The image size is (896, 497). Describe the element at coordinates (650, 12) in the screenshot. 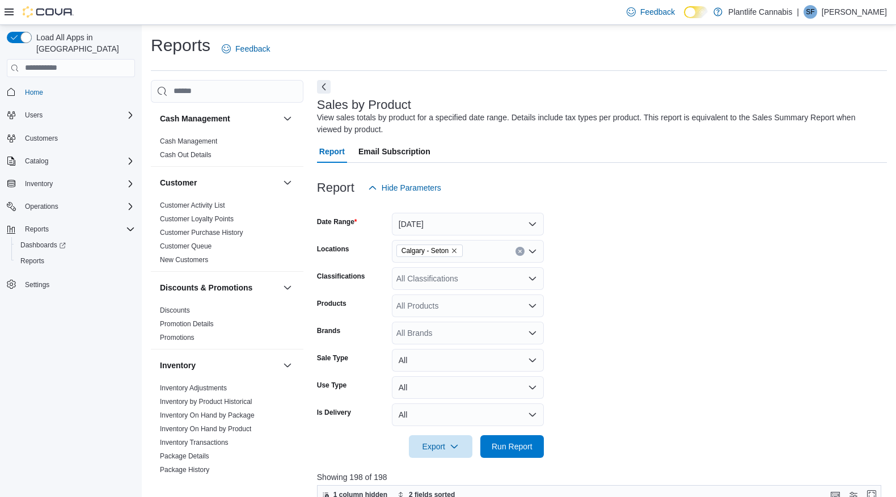

I see `a: Feedback` at that location.